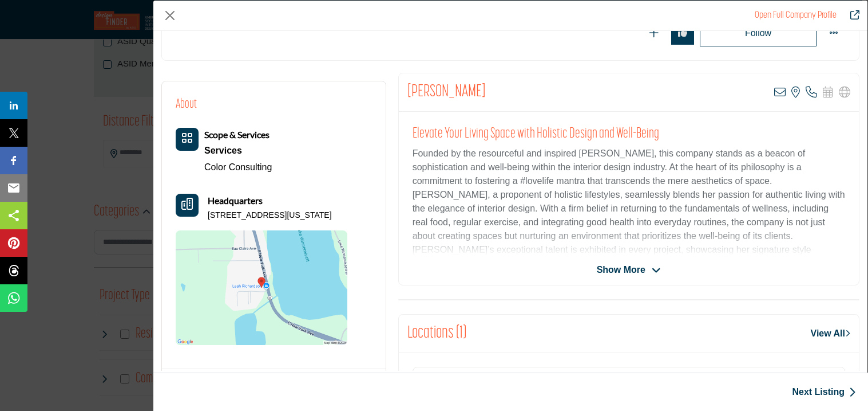 Image resolution: width=868 pixels, height=411 pixels. I want to click on b: Headquarters, so click(235, 201).